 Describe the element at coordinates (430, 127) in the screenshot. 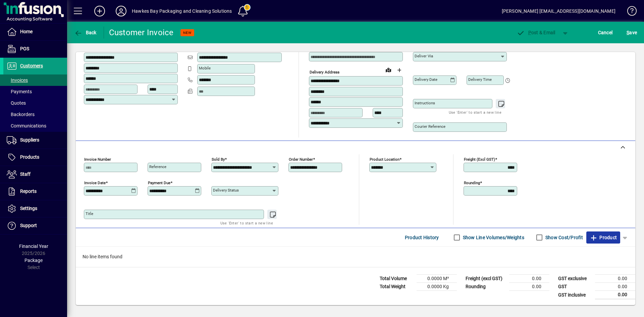

I see `mat-label: Courier Reference` at that location.